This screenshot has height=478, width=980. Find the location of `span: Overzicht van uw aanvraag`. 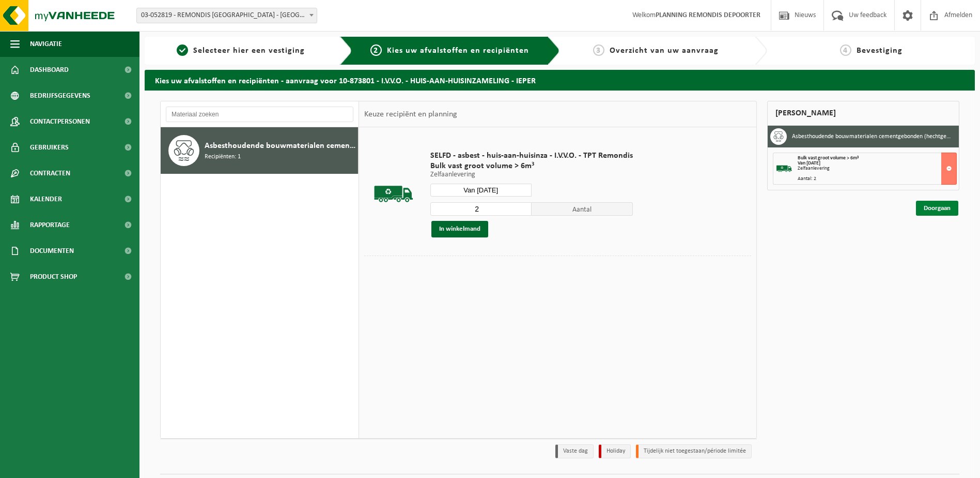

span: Overzicht van uw aanvraag is located at coordinates (664, 51).